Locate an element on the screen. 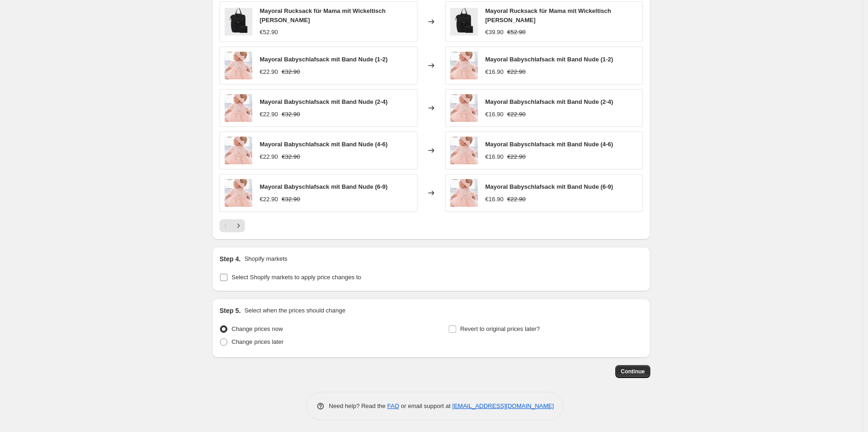 This screenshot has height=432, width=868. strike: €52.90 is located at coordinates (517, 32).